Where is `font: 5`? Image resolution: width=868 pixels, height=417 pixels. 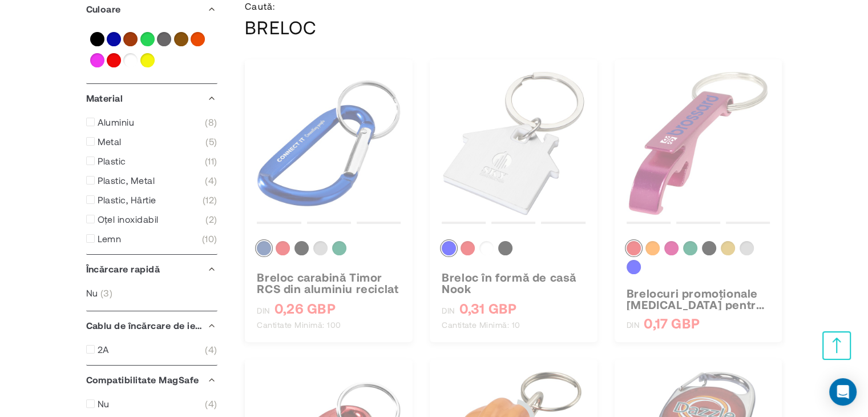
font: 5 is located at coordinates (211, 141).